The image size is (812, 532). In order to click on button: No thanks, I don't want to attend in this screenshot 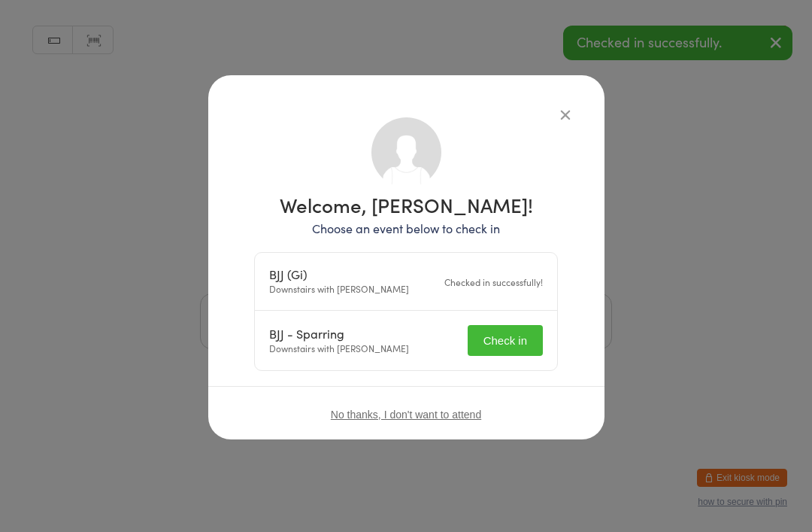, I will do `click(406, 414)`.